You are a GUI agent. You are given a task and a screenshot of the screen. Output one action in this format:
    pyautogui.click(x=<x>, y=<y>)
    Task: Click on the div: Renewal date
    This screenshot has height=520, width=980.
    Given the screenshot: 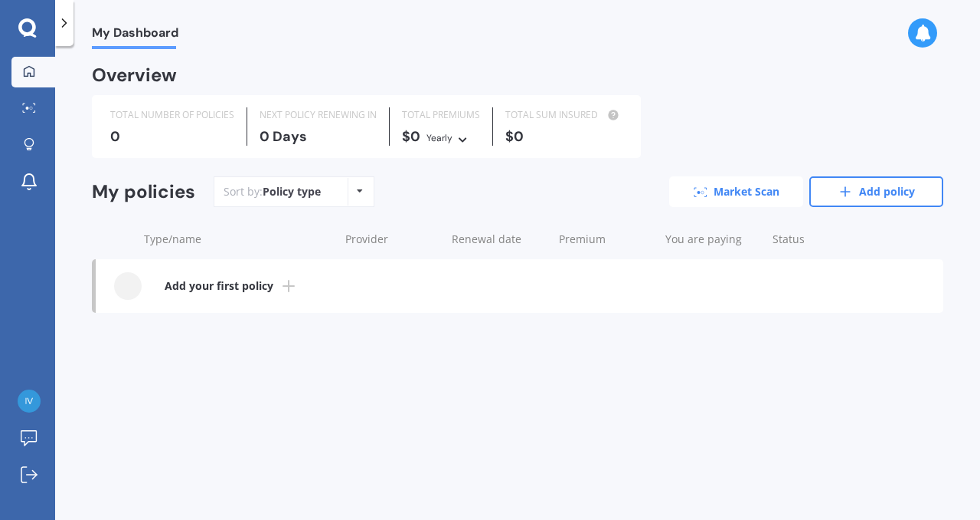 What is the action you would take?
    pyautogui.click(x=498, y=239)
    